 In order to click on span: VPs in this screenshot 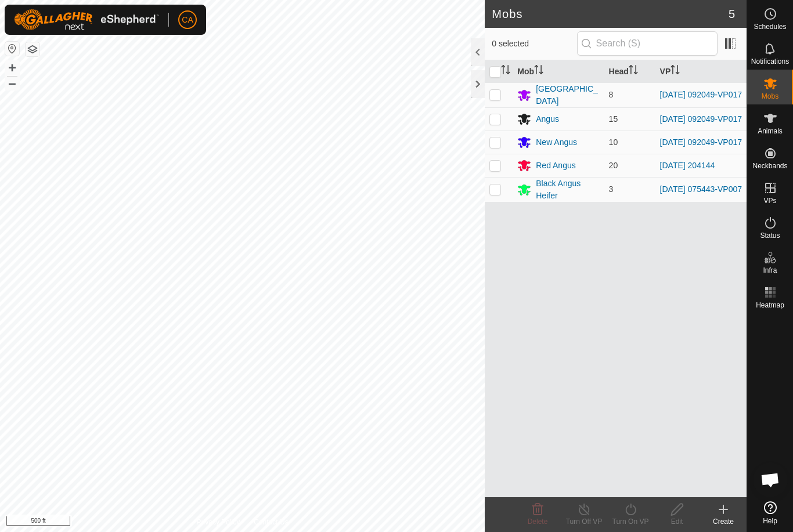, I will do `click(770, 201)`.